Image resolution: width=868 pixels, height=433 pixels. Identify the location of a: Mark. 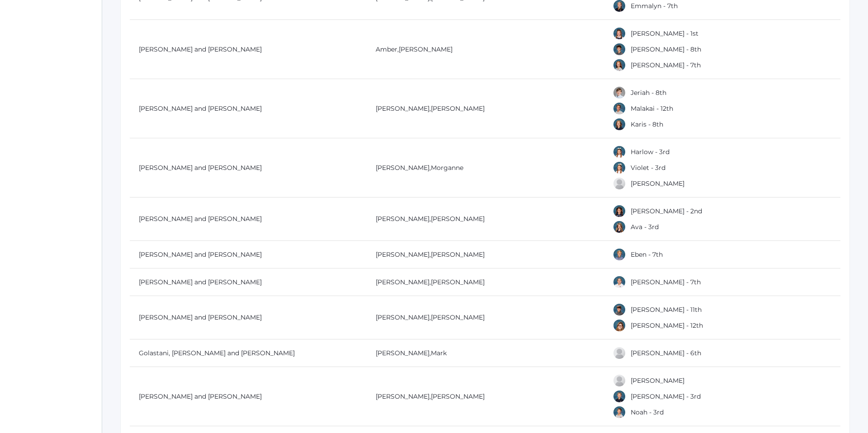
(438, 354).